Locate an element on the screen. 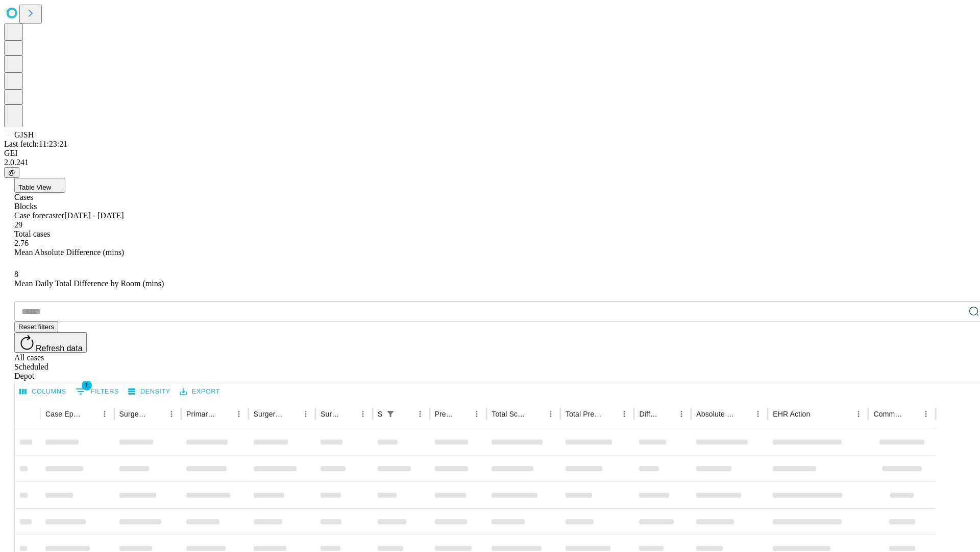  div: Surgeon Name is located at coordinates (134, 414).